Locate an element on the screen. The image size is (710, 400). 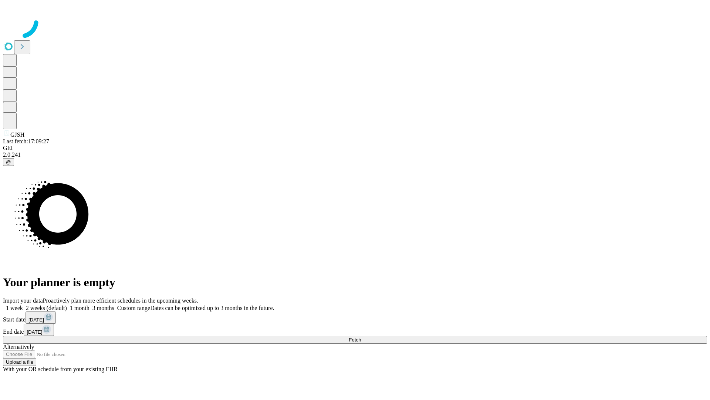
h1: Your planner is empty is located at coordinates (355, 282).